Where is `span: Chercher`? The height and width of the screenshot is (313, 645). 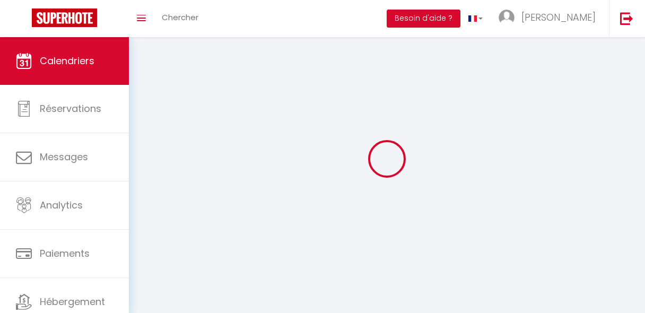
span: Chercher is located at coordinates (180, 17).